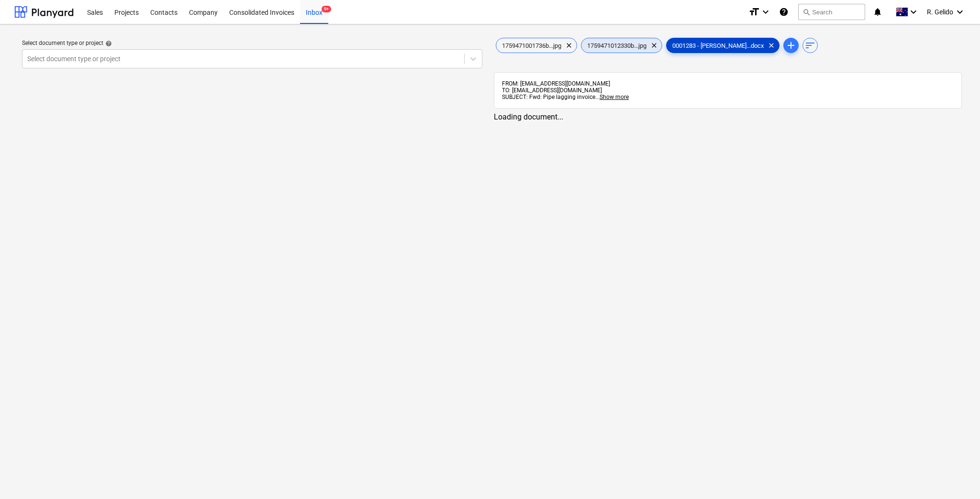 This screenshot has width=980, height=499. Describe the element at coordinates (806, 12) in the screenshot. I see `span: search` at that location.